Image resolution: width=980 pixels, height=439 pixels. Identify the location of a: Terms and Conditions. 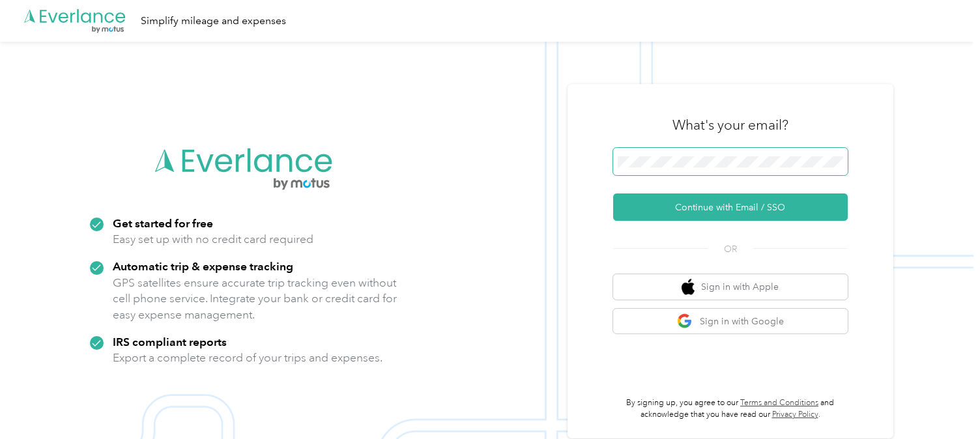
(780, 402).